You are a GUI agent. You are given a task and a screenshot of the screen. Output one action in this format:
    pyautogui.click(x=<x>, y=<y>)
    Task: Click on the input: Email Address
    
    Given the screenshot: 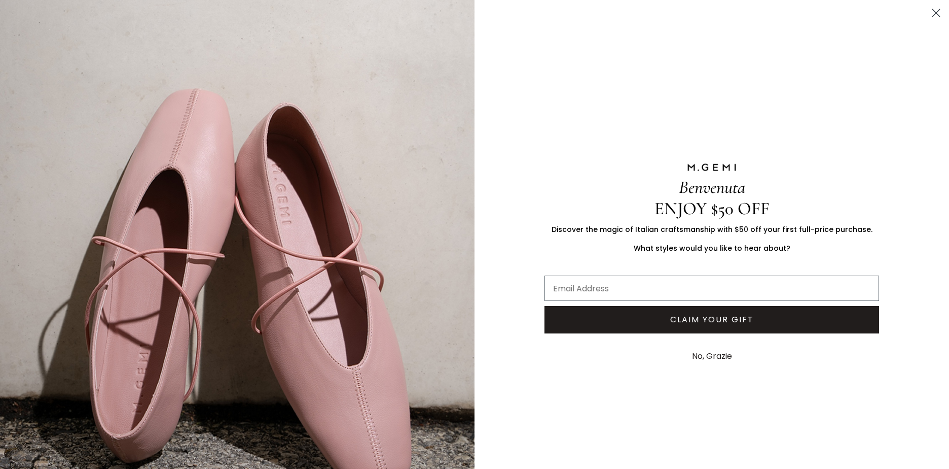 What is the action you would take?
    pyautogui.click(x=712, y=288)
    